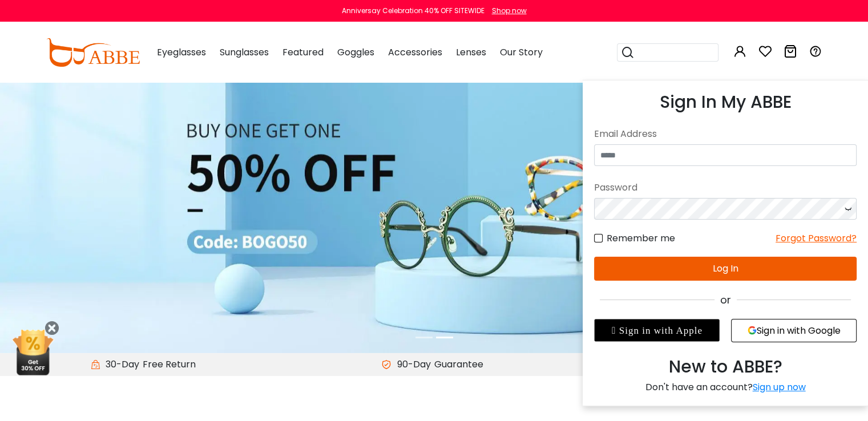  What do you see at coordinates (726, 268) in the screenshot?
I see `button: Log In` at bounding box center [726, 268].